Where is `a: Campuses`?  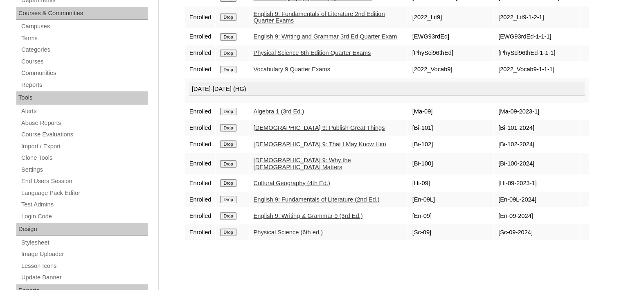 a: Campuses is located at coordinates (84, 26).